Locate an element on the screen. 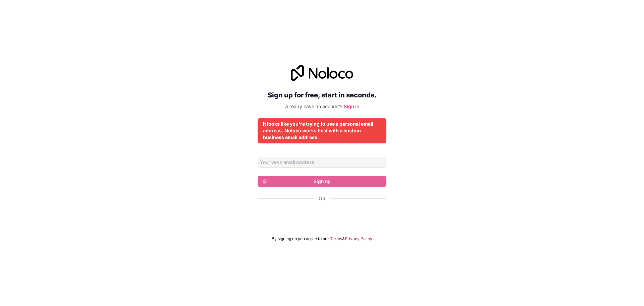 This screenshot has height=306, width=644. button: Sign up is located at coordinates (322, 181).